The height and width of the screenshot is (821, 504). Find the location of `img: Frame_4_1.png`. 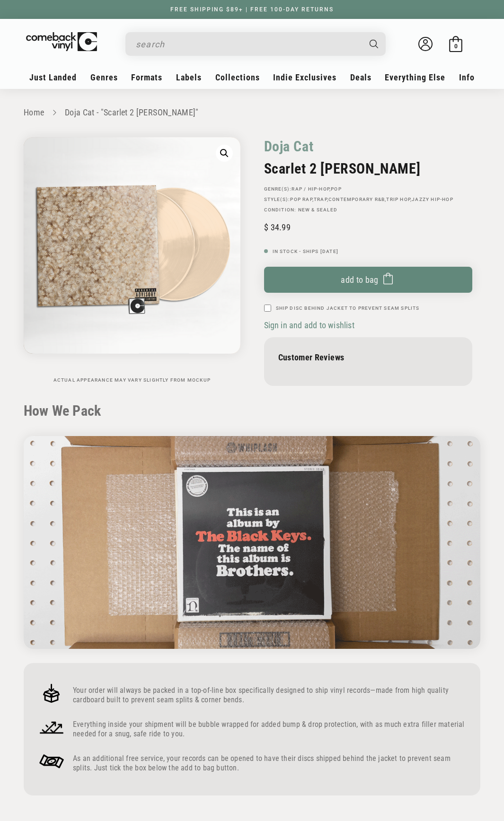

img: Frame_4_1.png is located at coordinates (51, 727).